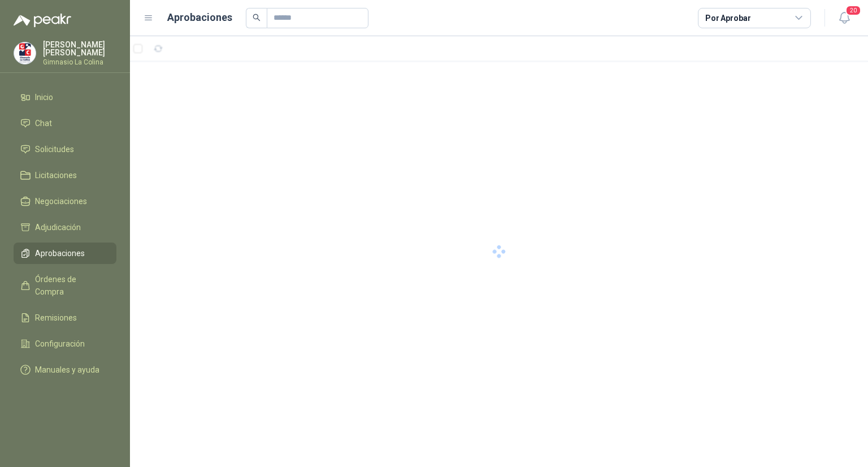  Describe the element at coordinates (65, 344) in the screenshot. I see `a: Configuración` at that location.